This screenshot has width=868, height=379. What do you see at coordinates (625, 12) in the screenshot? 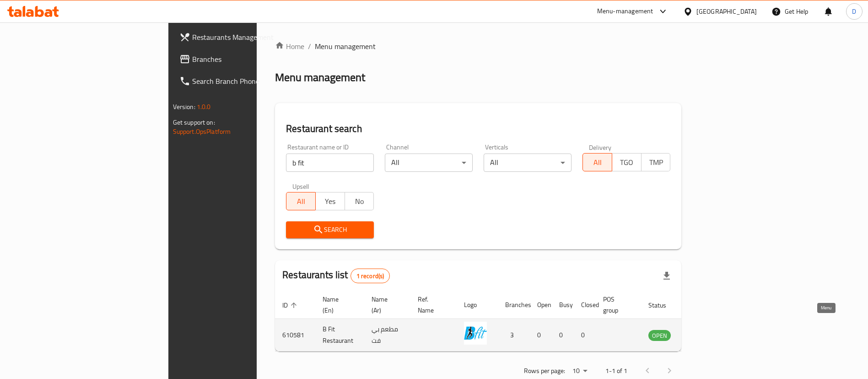
I see `div: Menu-management` at bounding box center [625, 12].